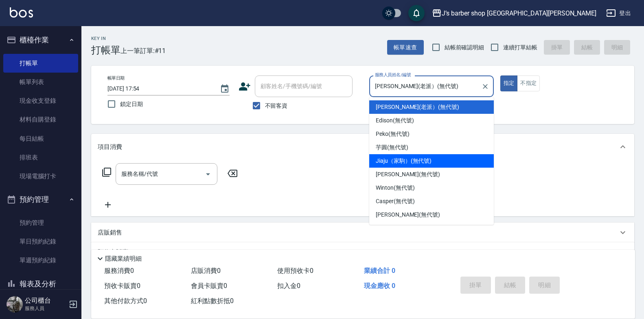 Image resolution: width=644 pixels, height=319 pixels. Describe the element at coordinates (395, 187) in the screenshot. I see `span: Winton (無代號)` at that location.